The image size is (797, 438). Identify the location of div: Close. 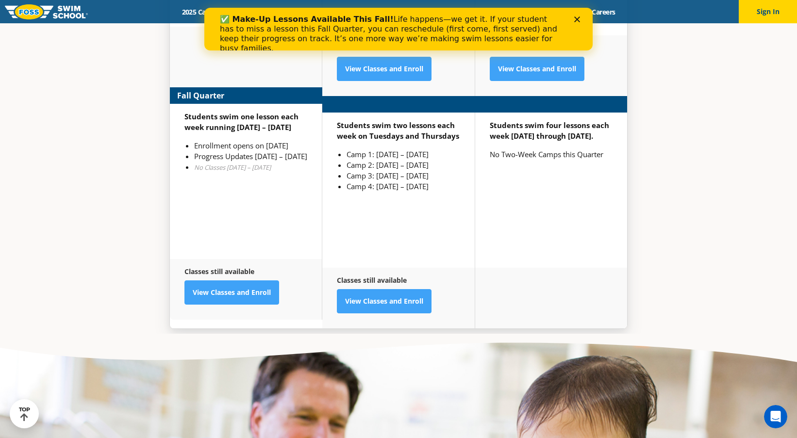
(375, 12).